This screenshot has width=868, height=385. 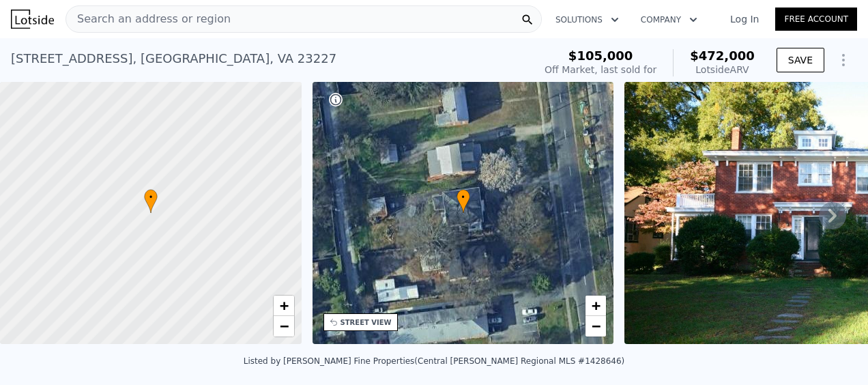 What do you see at coordinates (601, 55) in the screenshot?
I see `span: $105,000` at bounding box center [601, 55].